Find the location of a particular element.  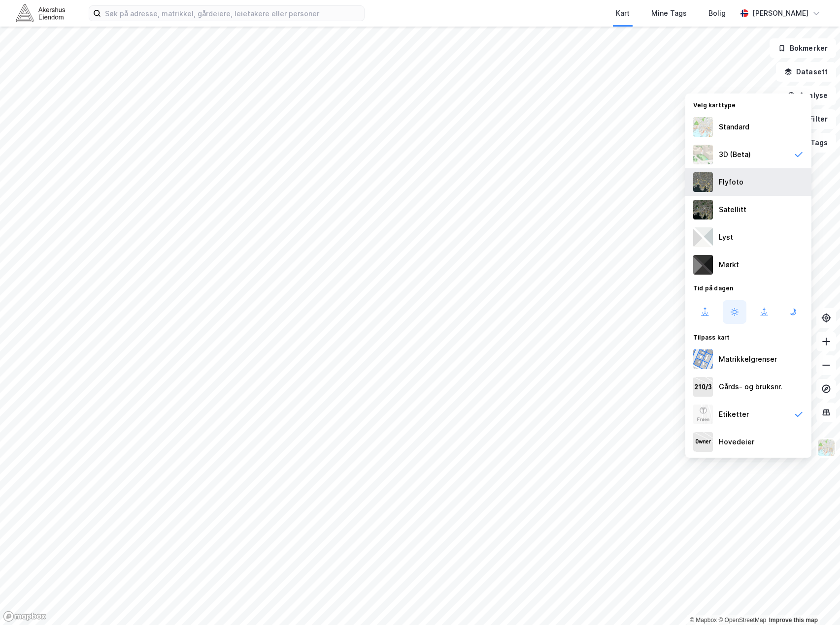

img: cadastreKeys.547ab17ec502f5a4ef2b.jpeg is located at coordinates (703, 387).